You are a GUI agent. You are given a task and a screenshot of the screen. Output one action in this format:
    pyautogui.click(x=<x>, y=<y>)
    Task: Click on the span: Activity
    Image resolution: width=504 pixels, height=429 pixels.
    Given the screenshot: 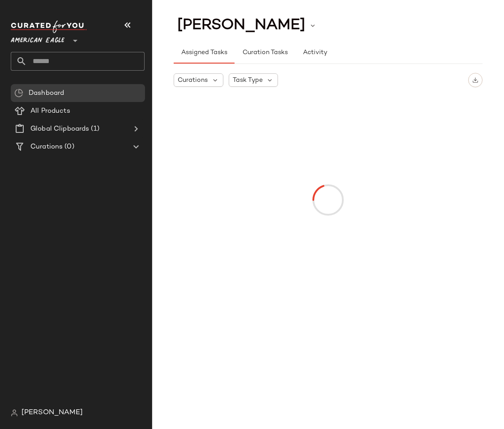 What is the action you would take?
    pyautogui.click(x=315, y=53)
    